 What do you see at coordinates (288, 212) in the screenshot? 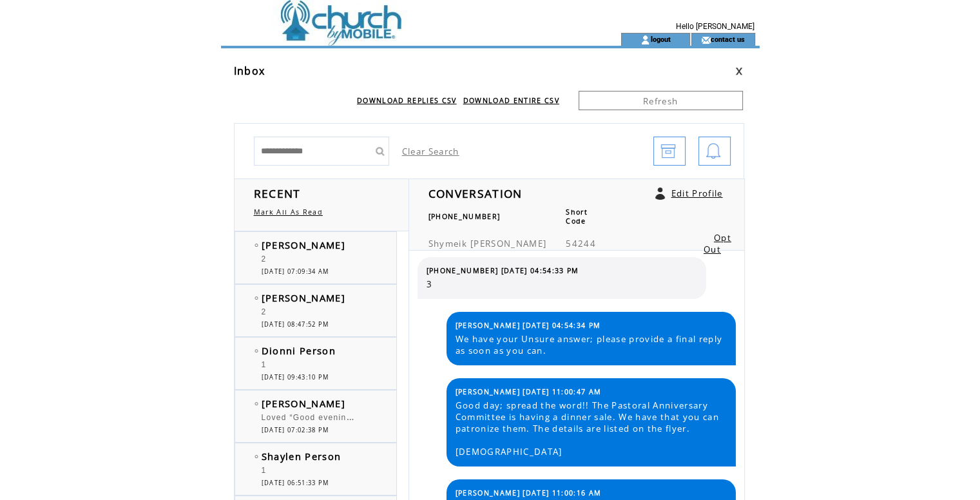
I see `a: Mark All As Read` at bounding box center [288, 212].